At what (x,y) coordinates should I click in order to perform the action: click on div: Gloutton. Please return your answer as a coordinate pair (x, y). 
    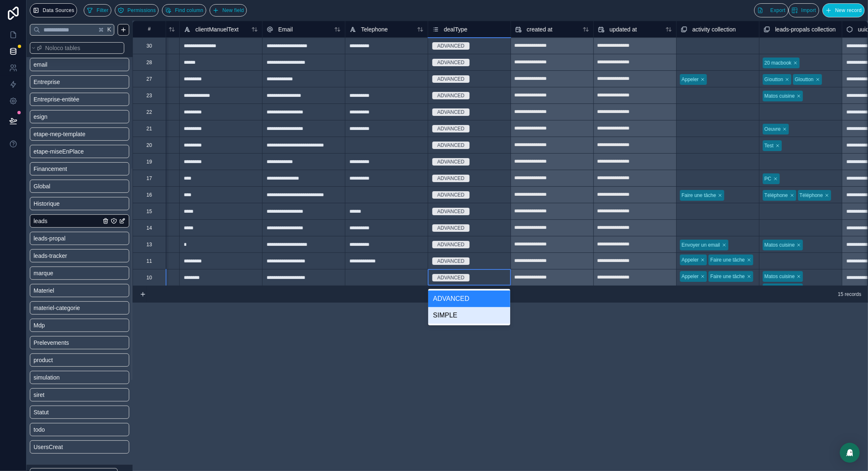
    Looking at the image, I should click on (774, 79).